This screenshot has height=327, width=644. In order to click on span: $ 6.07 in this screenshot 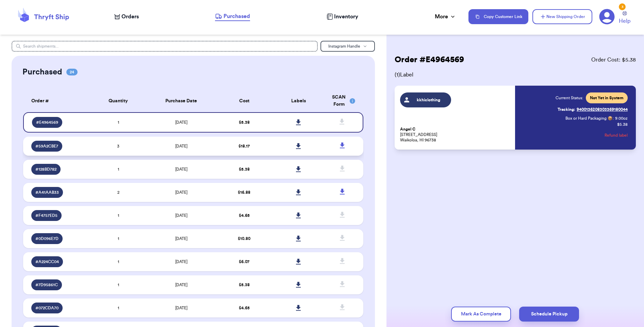, I will do `click(244, 261)`.